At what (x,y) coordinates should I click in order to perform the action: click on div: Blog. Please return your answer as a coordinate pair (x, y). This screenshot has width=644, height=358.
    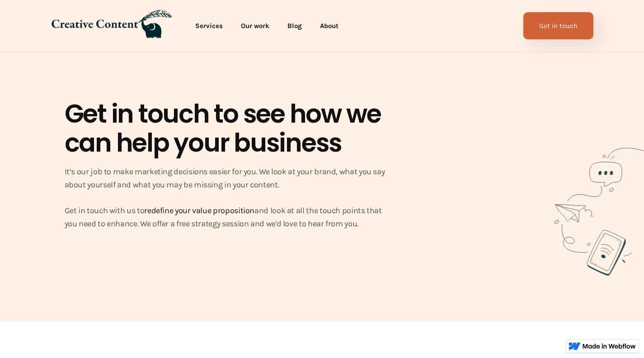
    Looking at the image, I should click on (295, 26).